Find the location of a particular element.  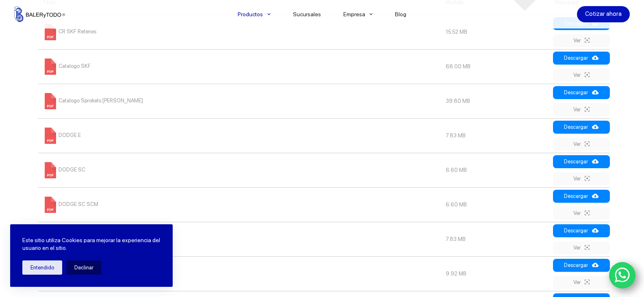

span: DODGE E is located at coordinates (61, 135).